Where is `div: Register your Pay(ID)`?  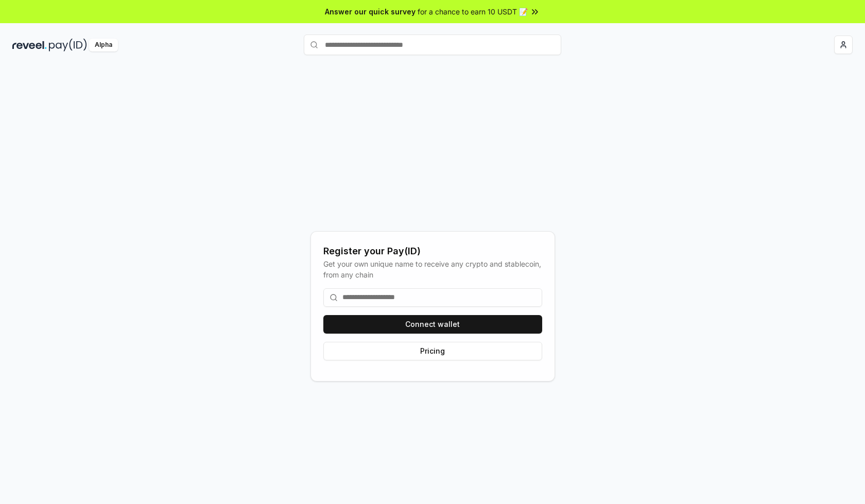 div: Register your Pay(ID) is located at coordinates (433, 251).